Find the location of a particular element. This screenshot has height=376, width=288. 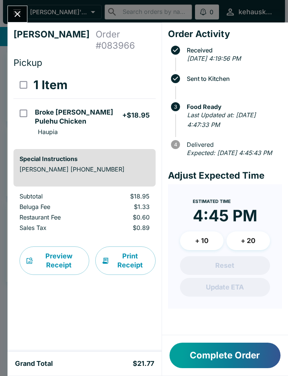

h4: Adjust Expected Time is located at coordinates (225, 176).